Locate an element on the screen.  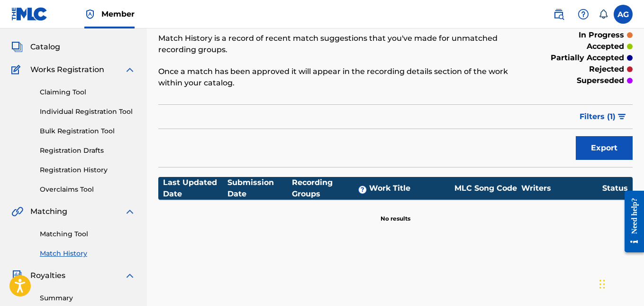
a: Match History is located at coordinates (88, 254).